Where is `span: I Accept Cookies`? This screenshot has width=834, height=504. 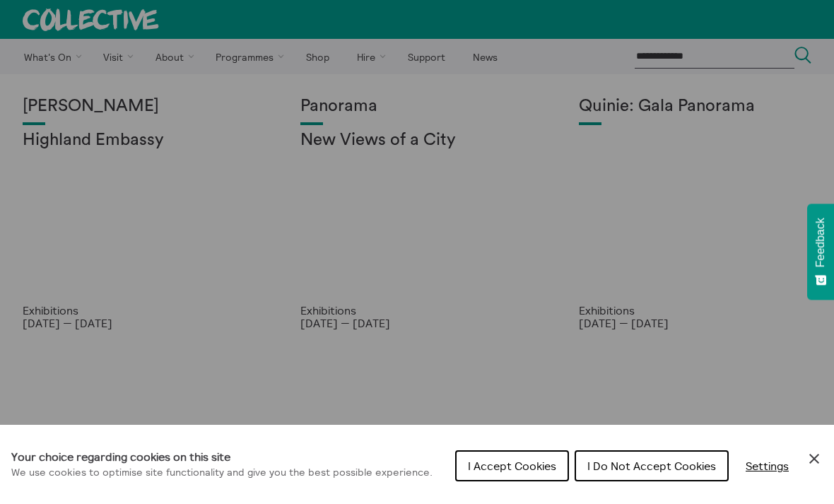
span: I Accept Cookies is located at coordinates (512, 465).